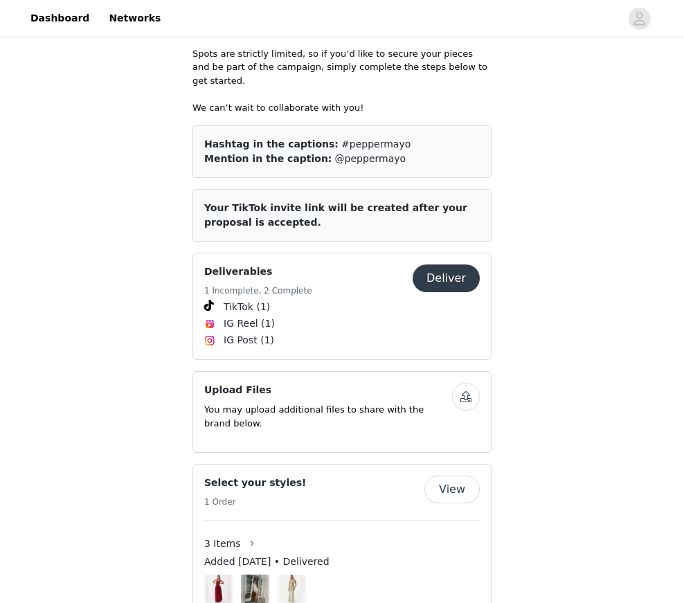 The image size is (684, 603). Describe the element at coordinates (452, 490) in the screenshot. I see `button: View` at that location.